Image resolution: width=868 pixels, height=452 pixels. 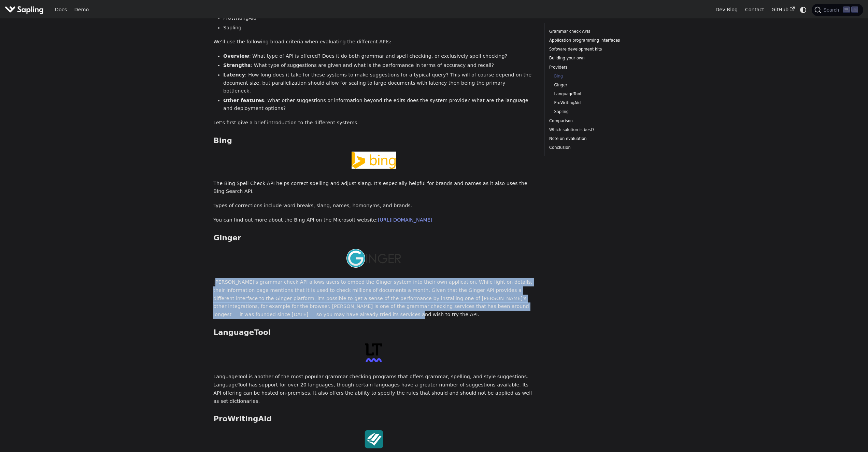 I want to click on strong: Overview, so click(x=236, y=56).